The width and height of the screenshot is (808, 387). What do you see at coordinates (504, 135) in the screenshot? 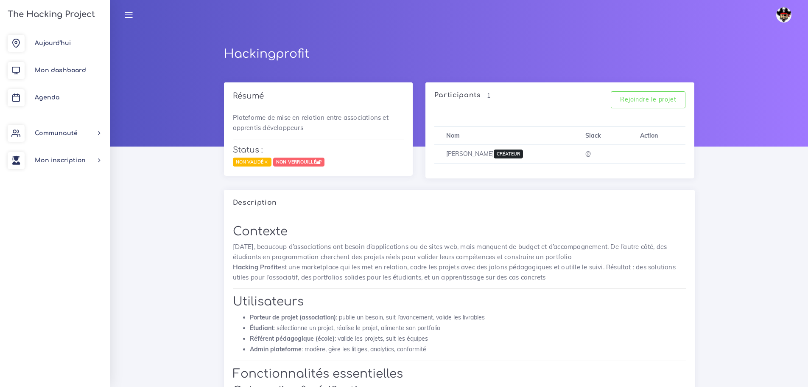
I see `th: Nom` at bounding box center [504, 135].